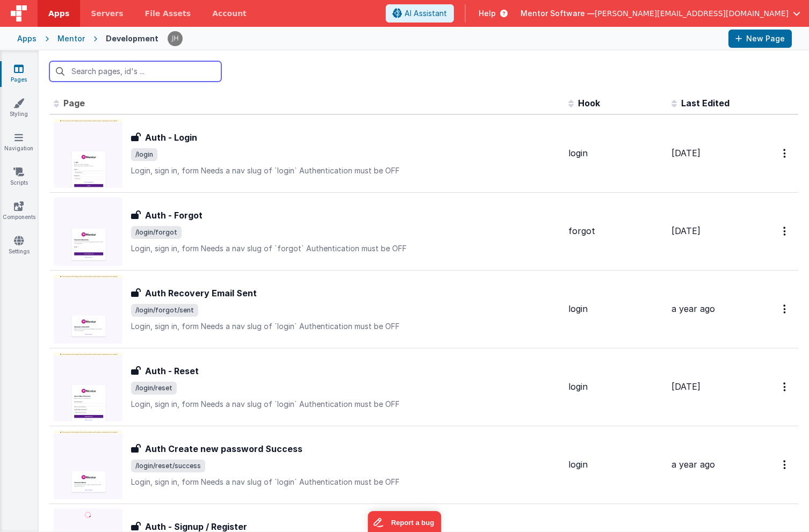 This screenshot has height=532, width=809. What do you see at coordinates (425, 13) in the screenshot?
I see `span: AI Assistant` at bounding box center [425, 13].